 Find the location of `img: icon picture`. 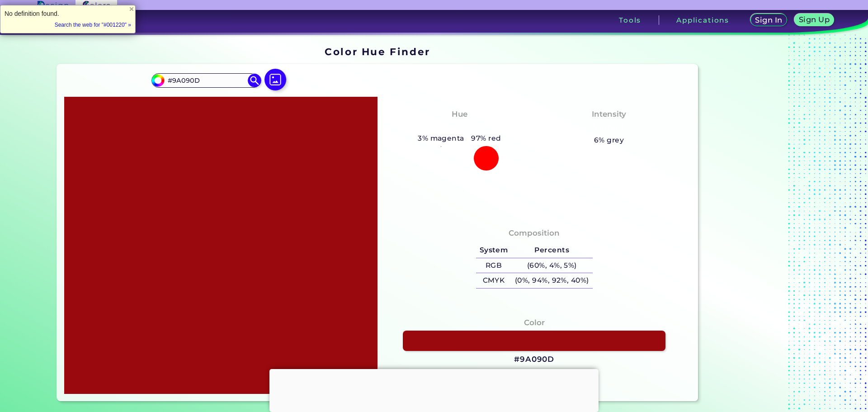

img: icon picture is located at coordinates (276, 80).